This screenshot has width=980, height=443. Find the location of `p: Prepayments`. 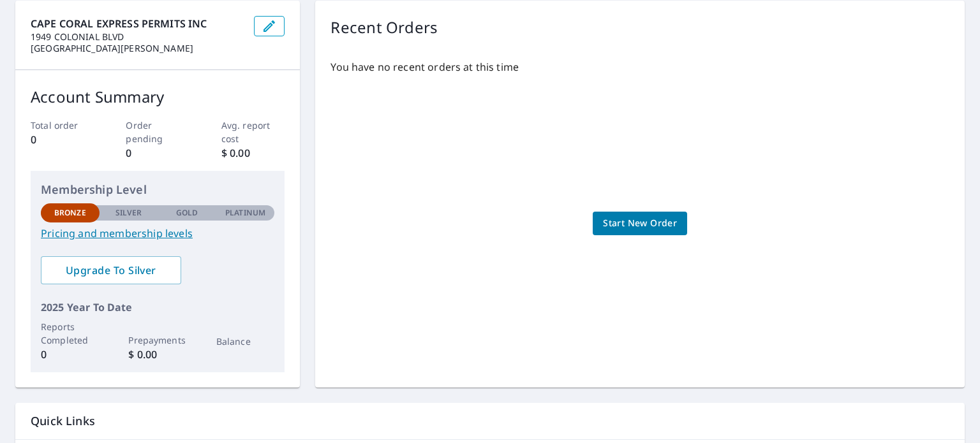

p: Prepayments is located at coordinates (157, 340).